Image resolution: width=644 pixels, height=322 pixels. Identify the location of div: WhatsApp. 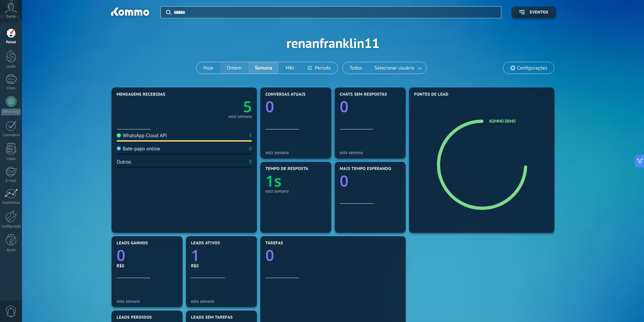
(11, 112).